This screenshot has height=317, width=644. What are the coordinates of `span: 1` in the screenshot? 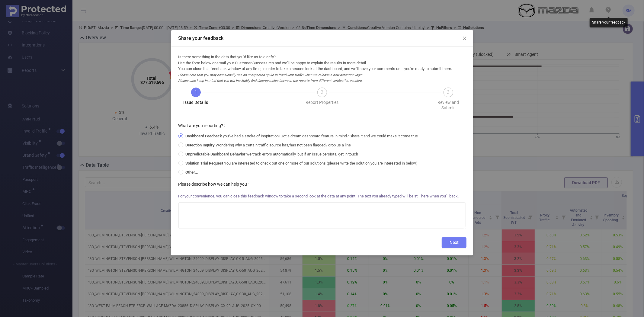 It's located at (196, 92).